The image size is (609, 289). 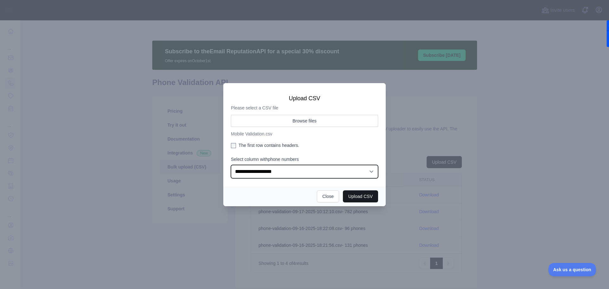 I want to click on label: Select column with phone numbers, so click(x=304, y=159).